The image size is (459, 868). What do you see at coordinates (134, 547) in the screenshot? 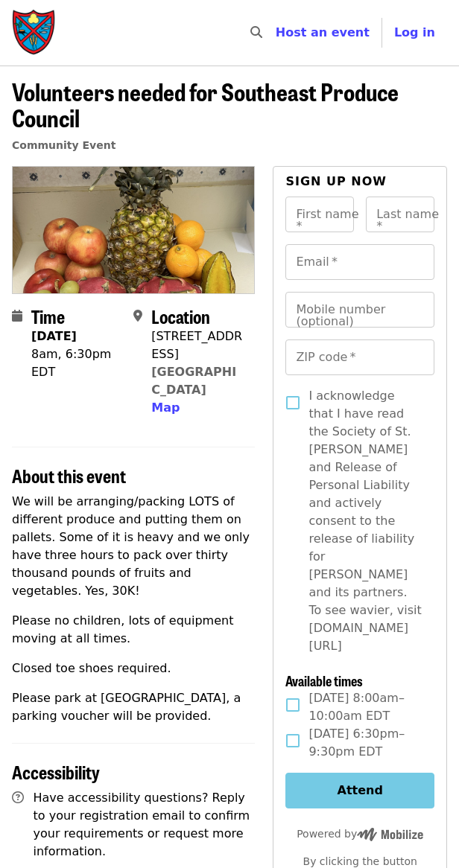
I see `p: We will be arranging/packing LOTS of different produce and putting them on pallets. Some of it is...` at bounding box center [134, 547].